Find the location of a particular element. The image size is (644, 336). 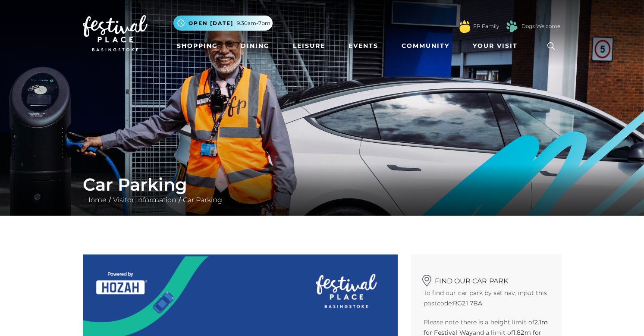

a: Visitor Information is located at coordinates (144, 200).